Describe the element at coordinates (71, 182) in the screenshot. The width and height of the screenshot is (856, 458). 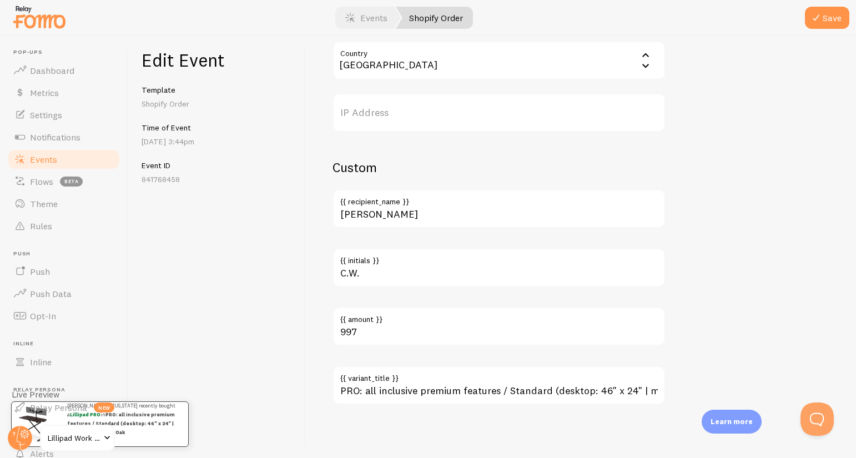
I see `span: beta` at that location.